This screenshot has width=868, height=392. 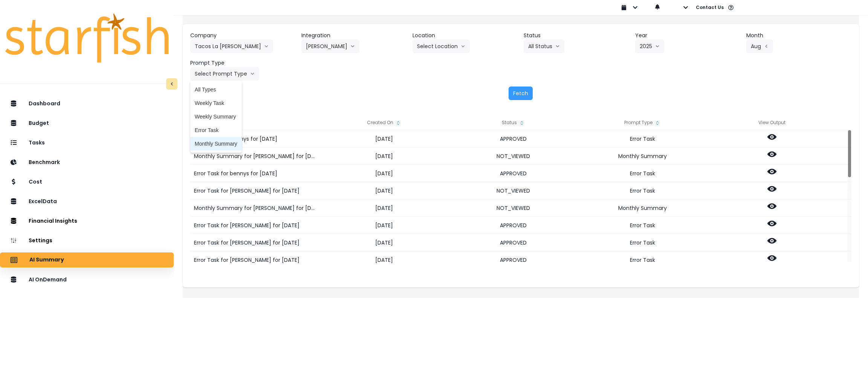 What do you see at coordinates (47, 280) in the screenshot?
I see `p: AI OnDemand` at bounding box center [47, 280].